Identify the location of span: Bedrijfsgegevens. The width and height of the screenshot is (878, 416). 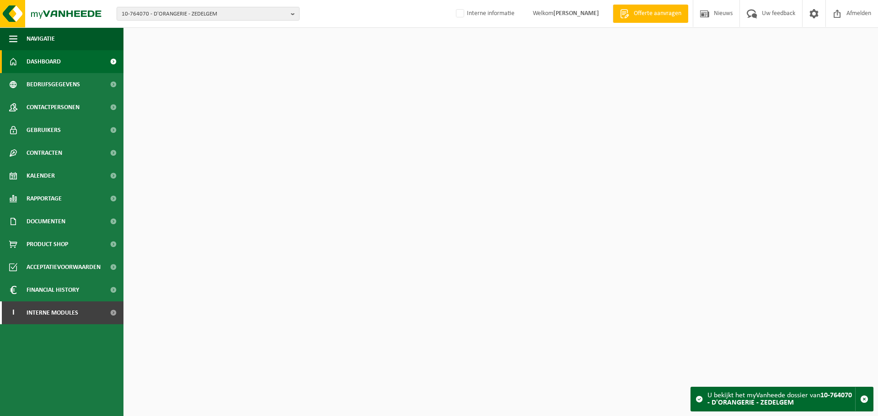
(53, 85).